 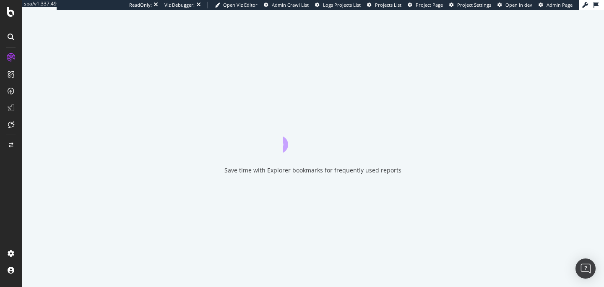 What do you see at coordinates (140, 5) in the screenshot?
I see `div: ReadOnly:` at bounding box center [140, 5].